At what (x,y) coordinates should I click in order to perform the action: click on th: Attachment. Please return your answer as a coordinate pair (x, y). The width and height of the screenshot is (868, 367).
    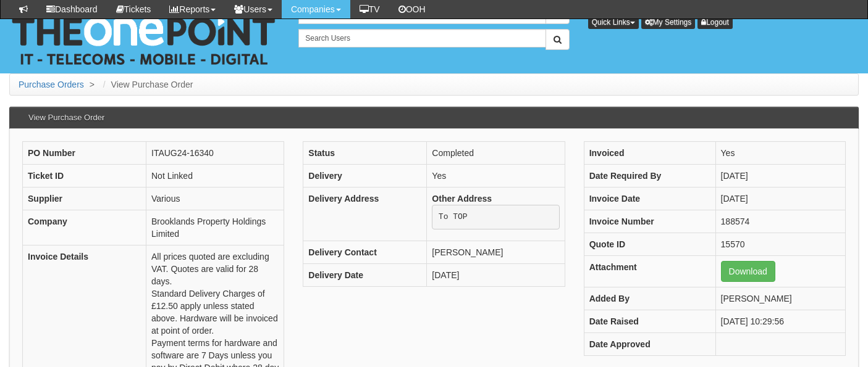
    Looking at the image, I should click on (649, 272).